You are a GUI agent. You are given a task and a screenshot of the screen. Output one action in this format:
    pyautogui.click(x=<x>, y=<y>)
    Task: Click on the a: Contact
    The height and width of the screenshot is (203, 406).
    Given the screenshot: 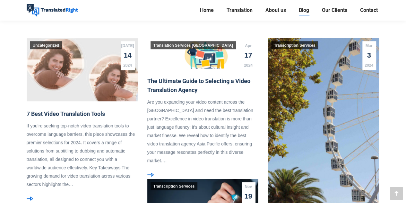 What is the action you would take?
    pyautogui.click(x=369, y=10)
    